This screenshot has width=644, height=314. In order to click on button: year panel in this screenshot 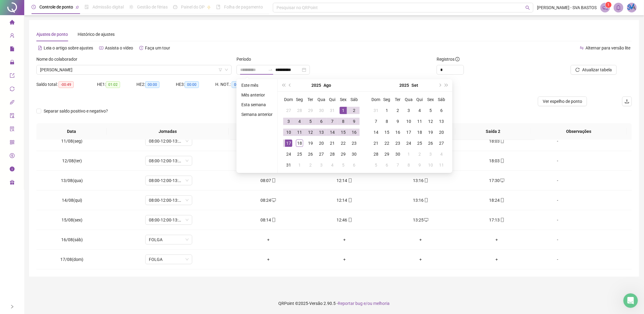, I will do `click(404, 85)`.